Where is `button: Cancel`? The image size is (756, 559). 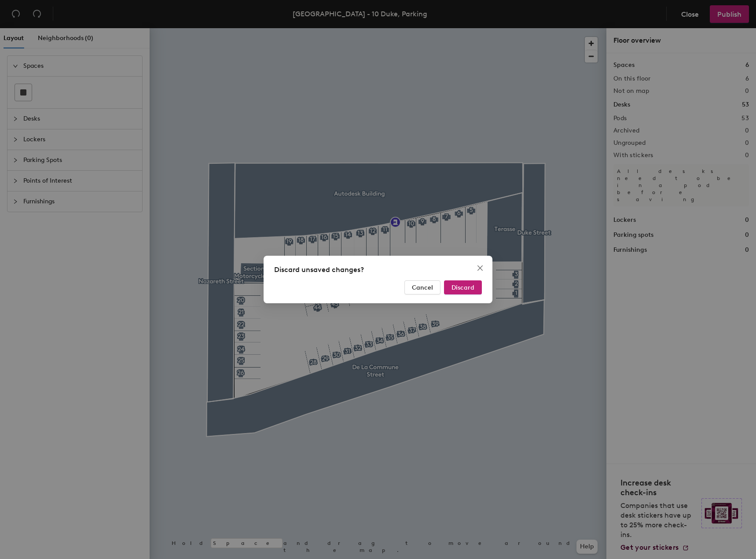 button: Cancel is located at coordinates (422, 287).